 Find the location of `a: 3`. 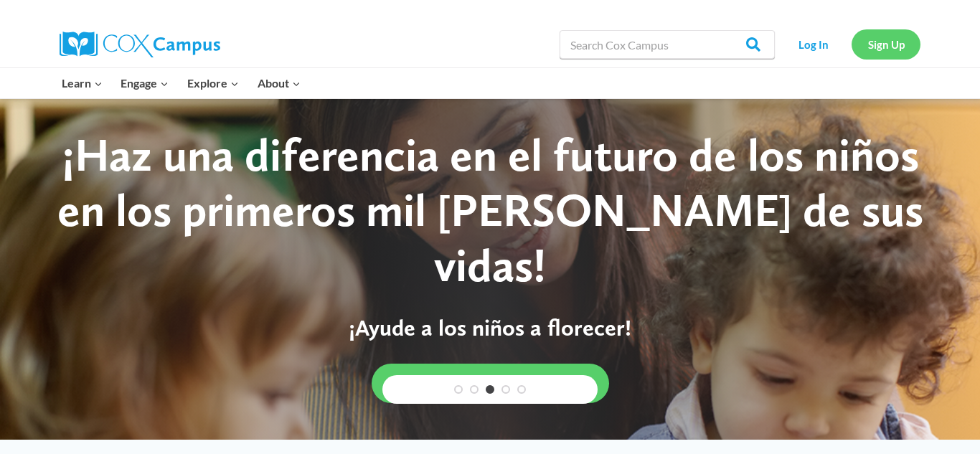

a: 3 is located at coordinates (490, 389).